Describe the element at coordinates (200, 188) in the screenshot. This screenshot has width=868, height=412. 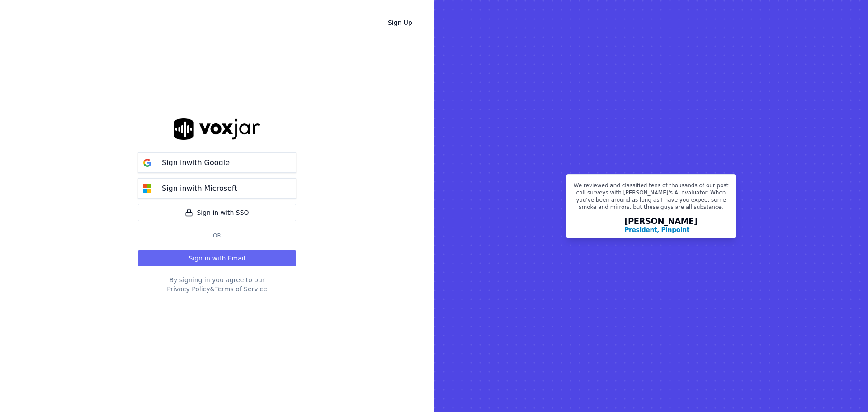
I see `p: Sign in with Microsoft` at that location.